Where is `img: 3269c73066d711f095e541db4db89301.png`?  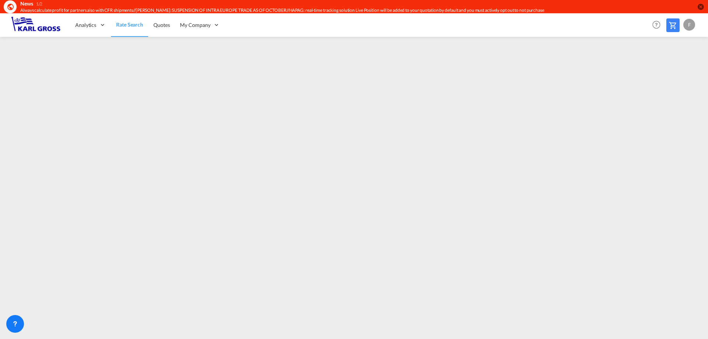 img: 3269c73066d711f095e541db4db89301.png is located at coordinates (36, 25).